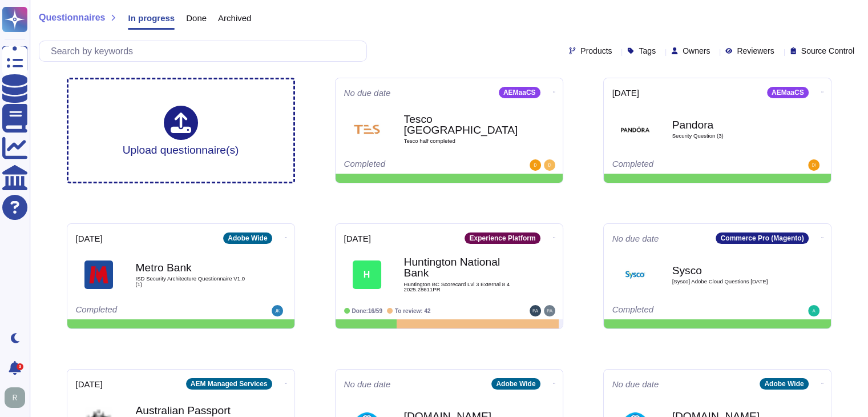 Image resolution: width=868 pixels, height=417 pixels. I want to click on span: Huntington BC Scorecard Lvl 3 External 8 4 2025.28611PR, so click(462, 287).